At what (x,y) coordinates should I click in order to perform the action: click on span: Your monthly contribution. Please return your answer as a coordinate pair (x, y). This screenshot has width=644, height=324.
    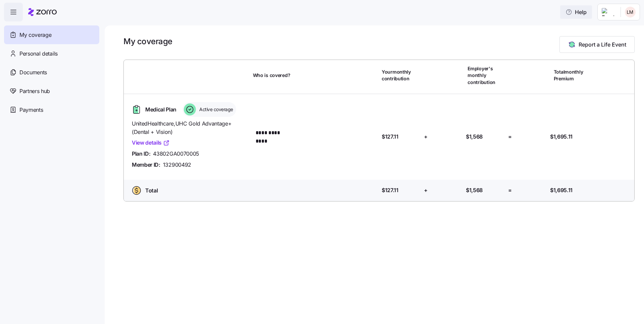
    Looking at the image, I should click on (400, 75).